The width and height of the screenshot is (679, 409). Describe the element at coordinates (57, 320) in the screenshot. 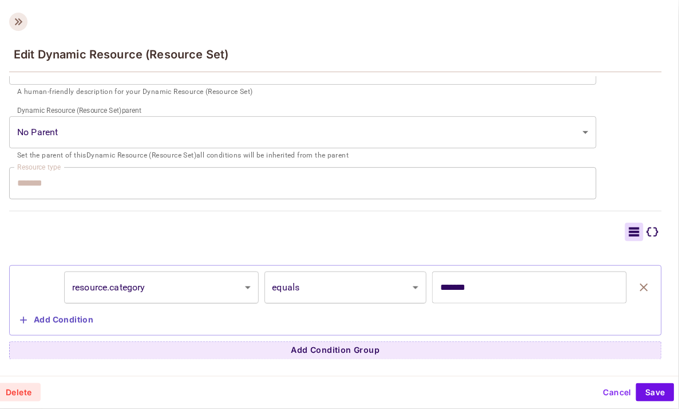

I see `button: Add Condition` at that location.